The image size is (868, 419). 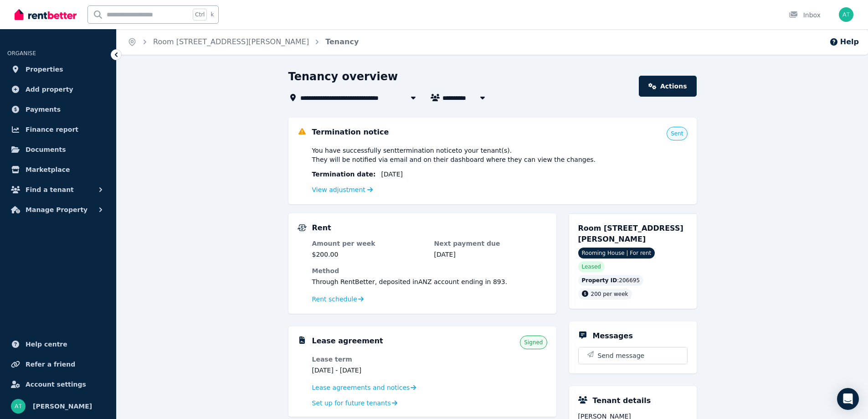 I want to click on img: RentBetter, so click(x=46, y=15).